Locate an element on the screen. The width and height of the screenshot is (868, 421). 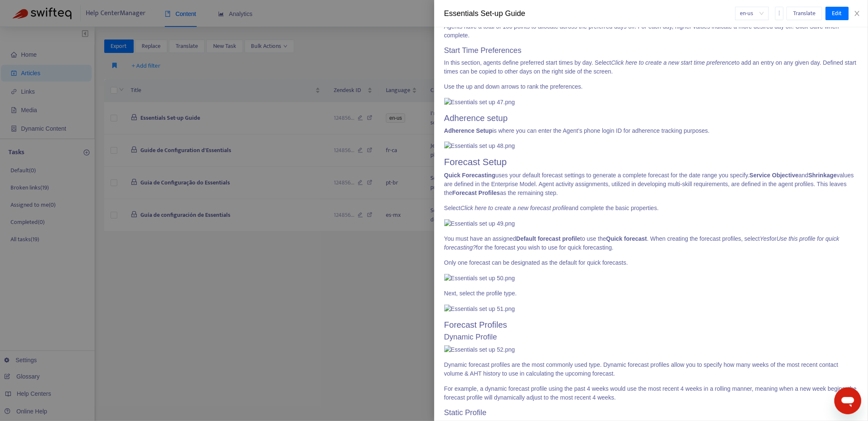
p: Dynamic forecast profiles are the most commonly used type. Dynamic forecast profiles allow you to... is located at coordinates (651, 369).